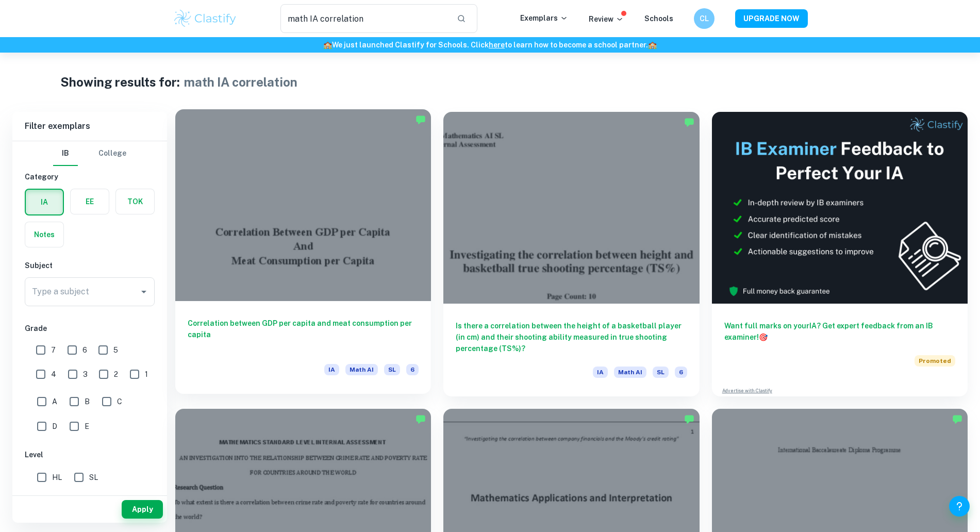 The height and width of the screenshot is (532, 980). Describe the element at coordinates (496, 45) in the screenshot. I see `a: here` at that location.